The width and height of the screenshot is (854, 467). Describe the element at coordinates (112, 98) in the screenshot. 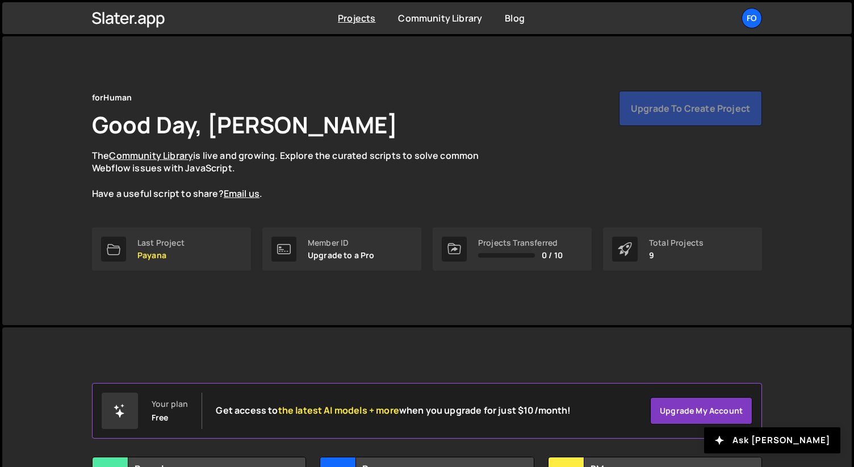

I see `div: forHuman` at that location.